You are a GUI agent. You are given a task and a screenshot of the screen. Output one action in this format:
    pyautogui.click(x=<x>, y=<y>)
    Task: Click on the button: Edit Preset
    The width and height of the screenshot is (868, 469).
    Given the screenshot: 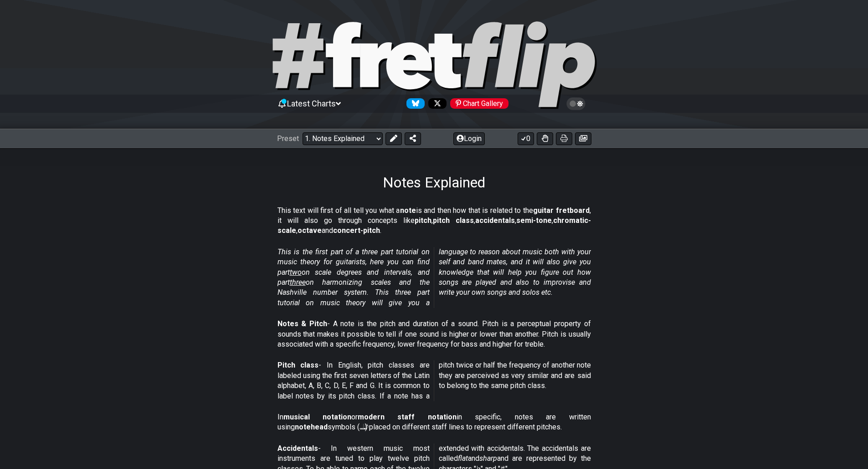 What is the action you would take?
    pyautogui.click(x=393, y=139)
    